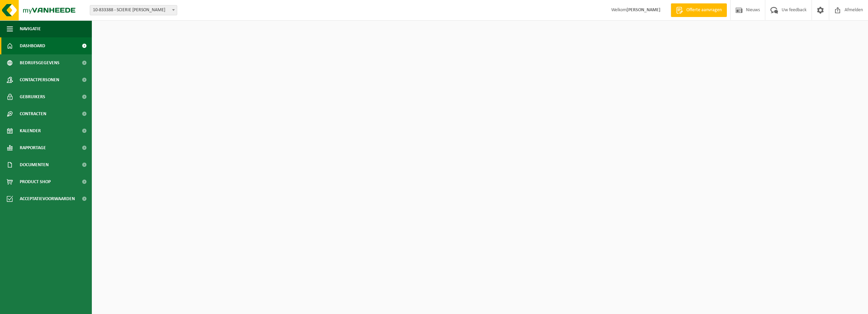  What do you see at coordinates (40, 63) in the screenshot?
I see `span: Bedrijfsgegevens` at bounding box center [40, 63].